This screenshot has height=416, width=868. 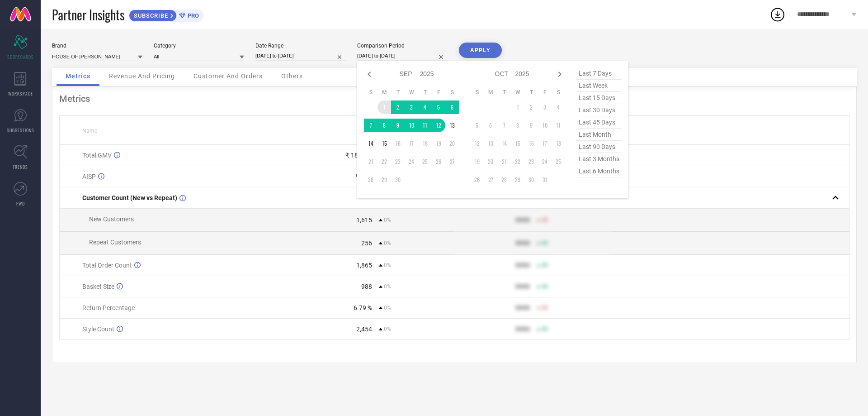 I want to click on div: ₹ 880, so click(x=364, y=176).